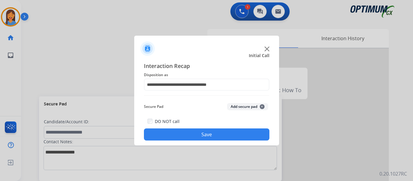 The image size is (413, 181). What do you see at coordinates (207, 96) in the screenshot?
I see `img: contact-recap-line.svg` at bounding box center [207, 96].